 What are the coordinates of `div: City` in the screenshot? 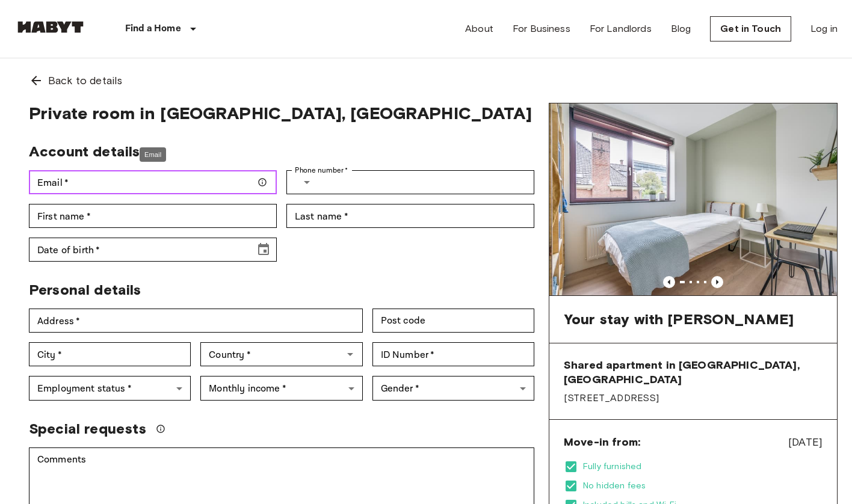 It's located at (110, 355).